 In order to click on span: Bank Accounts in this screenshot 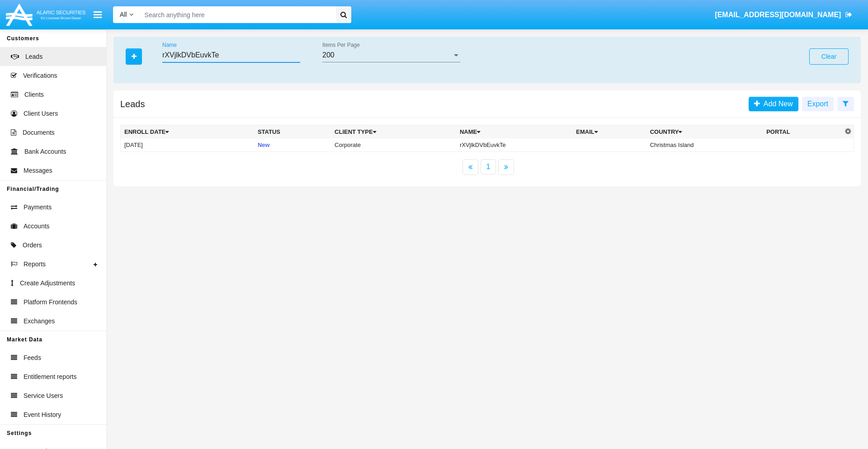, I will do `click(45, 152)`.